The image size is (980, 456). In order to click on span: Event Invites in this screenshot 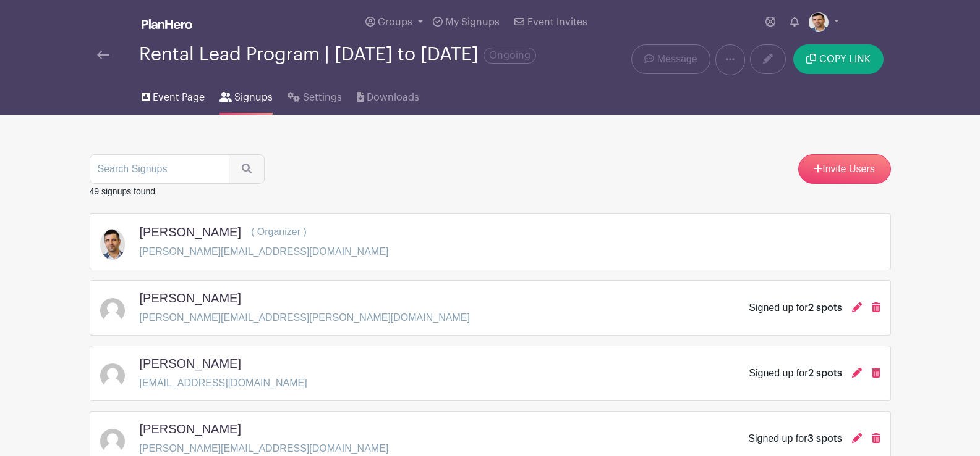, I will do `click(557, 23)`.